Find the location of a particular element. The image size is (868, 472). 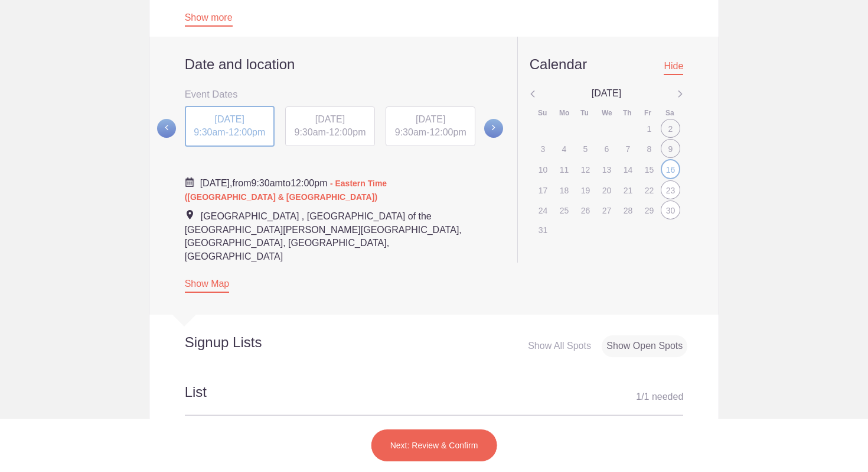

div: 23 is located at coordinates (671, 190).